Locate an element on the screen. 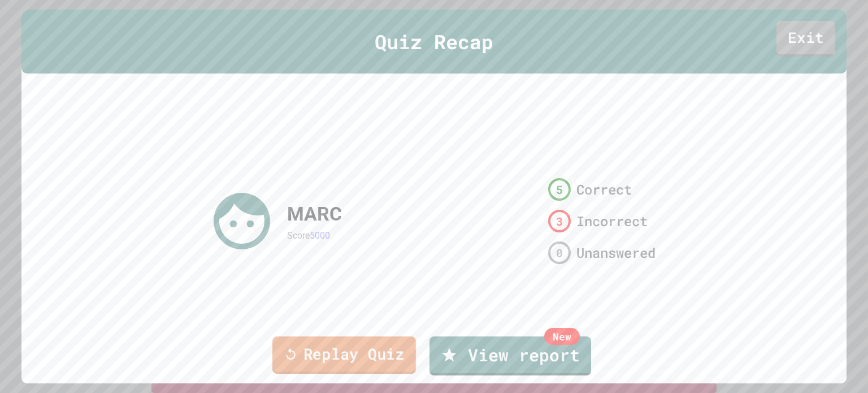 The height and width of the screenshot is (393, 868). div: New is located at coordinates (562, 337).